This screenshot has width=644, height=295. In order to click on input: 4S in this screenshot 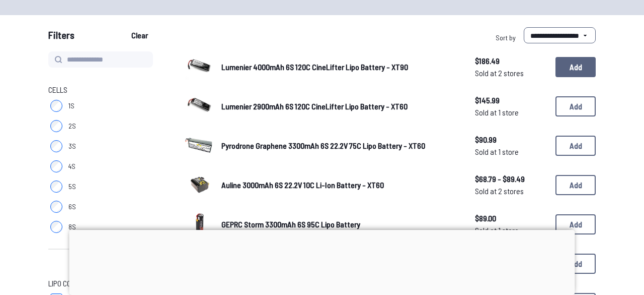, I will do `click(57, 166)`.